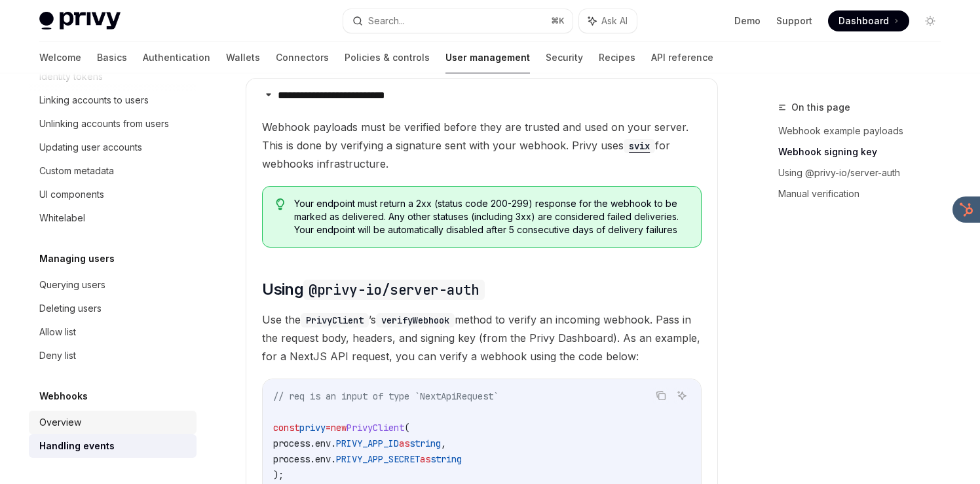  I want to click on a: Custom metadata, so click(112, 171).